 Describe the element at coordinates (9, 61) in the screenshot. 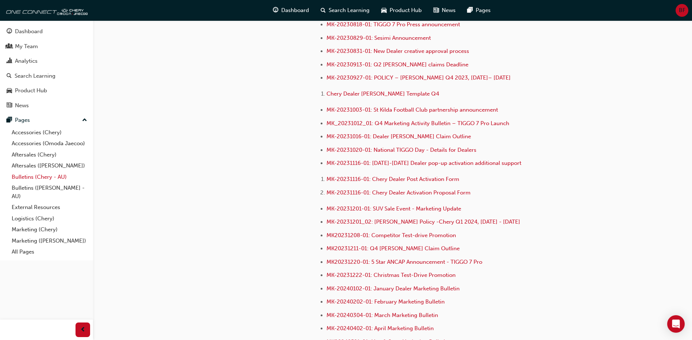

I see `span: chart-icon` at that location.